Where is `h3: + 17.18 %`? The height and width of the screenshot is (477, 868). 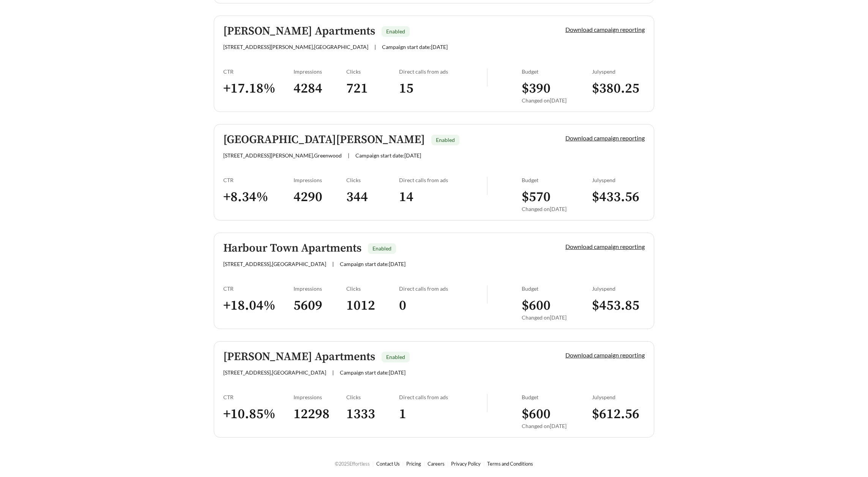
h3: + 17.18 % is located at coordinates (258, 88).